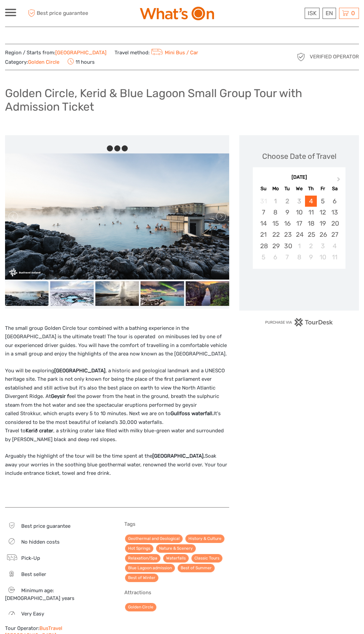 This screenshot has height=634, width=364. What do you see at coordinates (299, 322) in the screenshot?
I see `img: PurchaseViaTourDesk.png` at bounding box center [299, 322].